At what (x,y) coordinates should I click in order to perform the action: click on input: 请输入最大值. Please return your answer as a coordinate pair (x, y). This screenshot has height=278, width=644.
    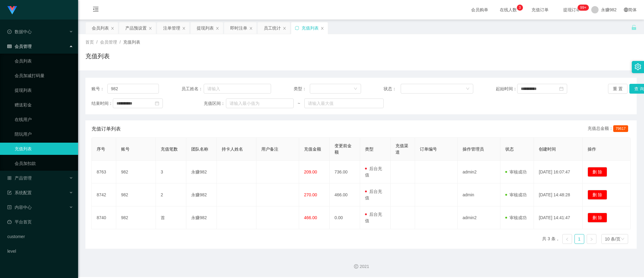
    Looking at the image, I should click on (344, 103).